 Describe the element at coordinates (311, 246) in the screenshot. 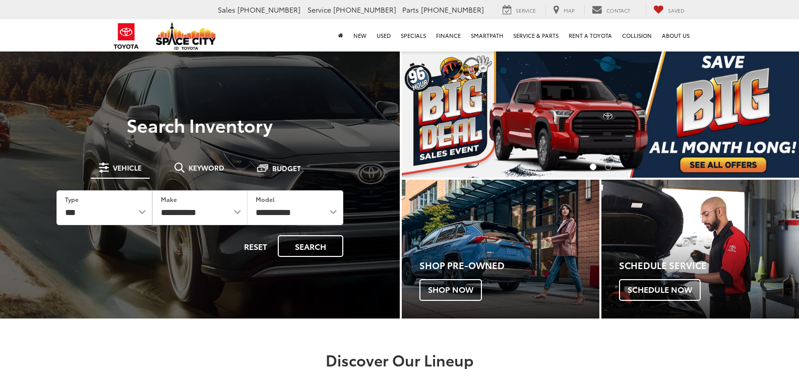

I see `button: Search` at that location.